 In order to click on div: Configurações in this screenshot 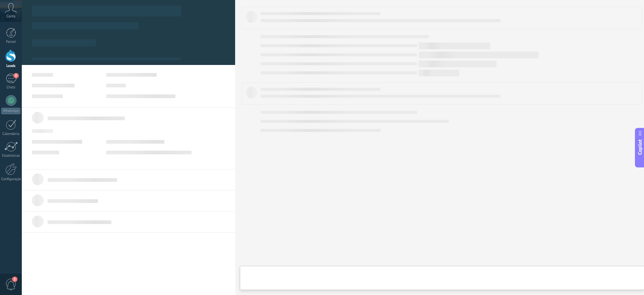, I will do `click(11, 179)`.